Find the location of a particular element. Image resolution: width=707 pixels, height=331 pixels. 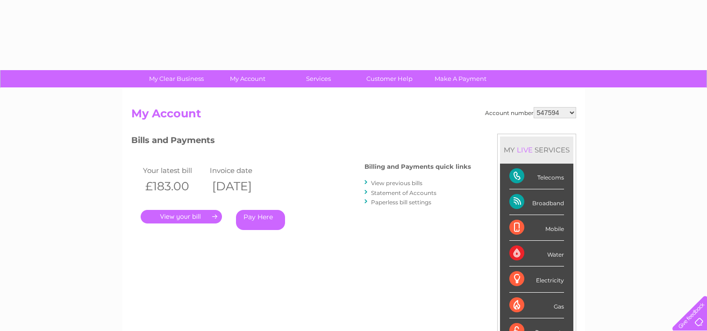

div: Mobile is located at coordinates (536, 227).